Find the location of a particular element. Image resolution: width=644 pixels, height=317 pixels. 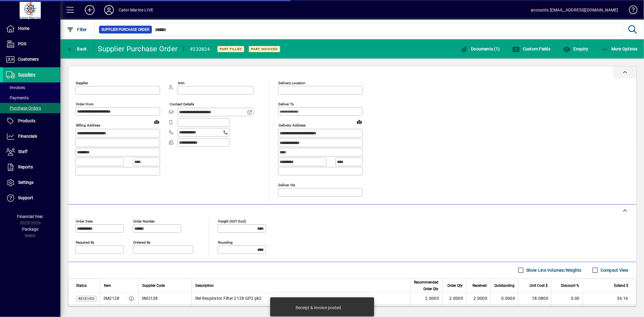

div: 3M2128 is located at coordinates (111, 298).